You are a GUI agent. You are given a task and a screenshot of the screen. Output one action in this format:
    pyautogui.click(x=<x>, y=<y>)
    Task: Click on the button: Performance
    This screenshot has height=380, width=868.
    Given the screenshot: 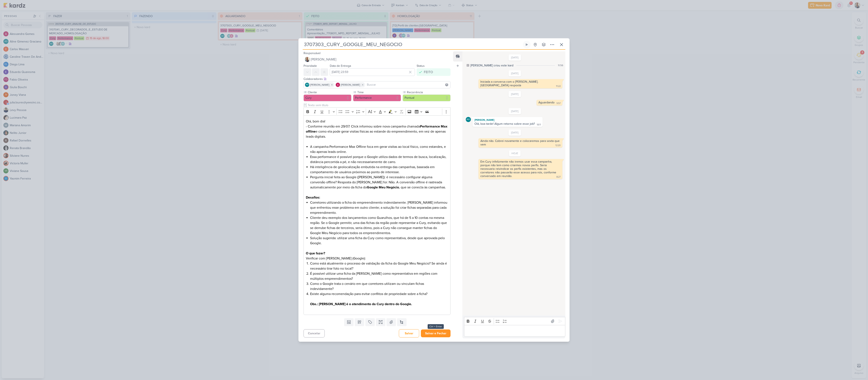 What is the action you would take?
    pyautogui.click(x=377, y=98)
    